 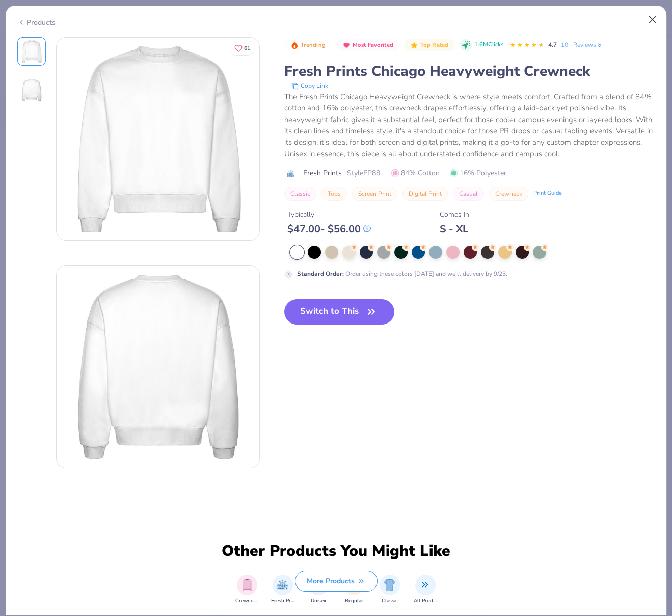 What do you see at coordinates (470, 125) in the screenshot?
I see `div: The Fresh Prints Chicago Heavyweight Crewneck is where style meets comfort. Crafted from a blend ...` at bounding box center [470, 125].